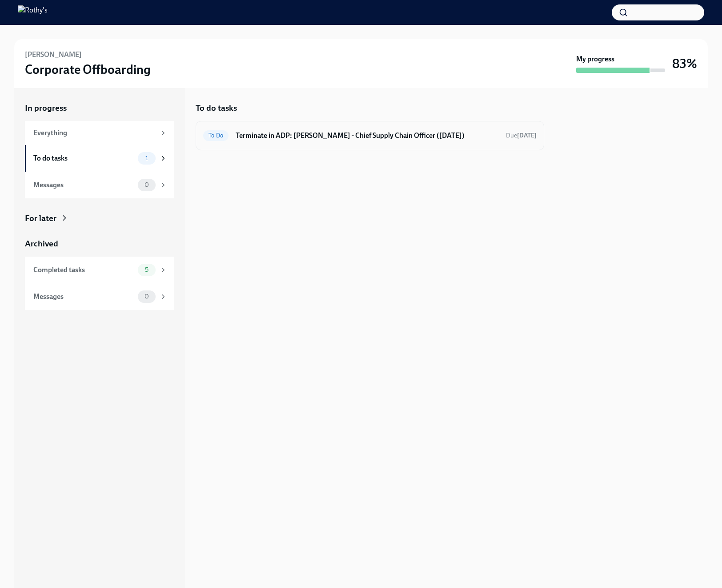 This screenshot has width=722, height=588. What do you see at coordinates (100, 133) in the screenshot?
I see `a: Everything` at bounding box center [100, 133].